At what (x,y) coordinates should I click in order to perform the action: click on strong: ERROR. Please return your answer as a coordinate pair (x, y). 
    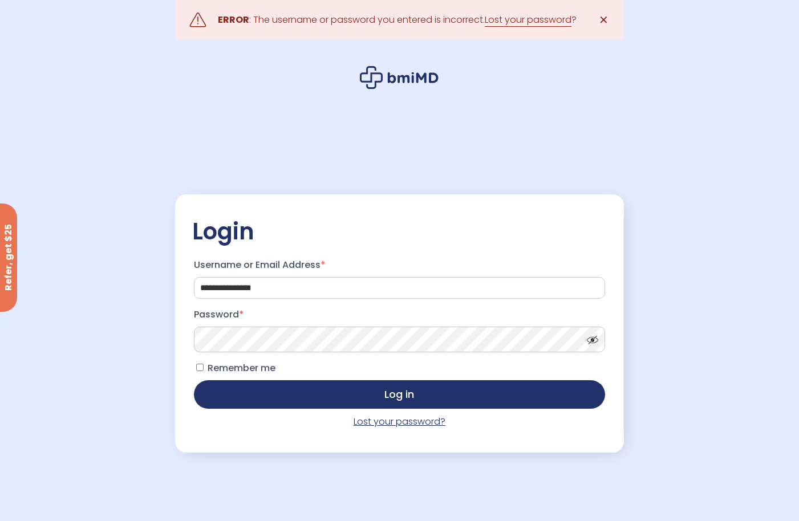
    Looking at the image, I should click on (233, 19).